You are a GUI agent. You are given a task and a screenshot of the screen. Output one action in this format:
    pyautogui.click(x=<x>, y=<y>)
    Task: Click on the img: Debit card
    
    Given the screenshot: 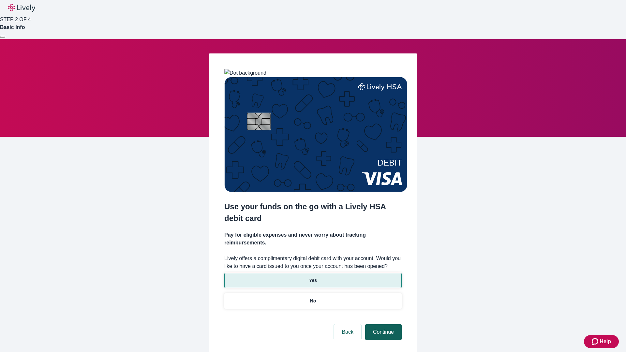 What is the action you would take?
    pyautogui.click(x=316, y=134)
    